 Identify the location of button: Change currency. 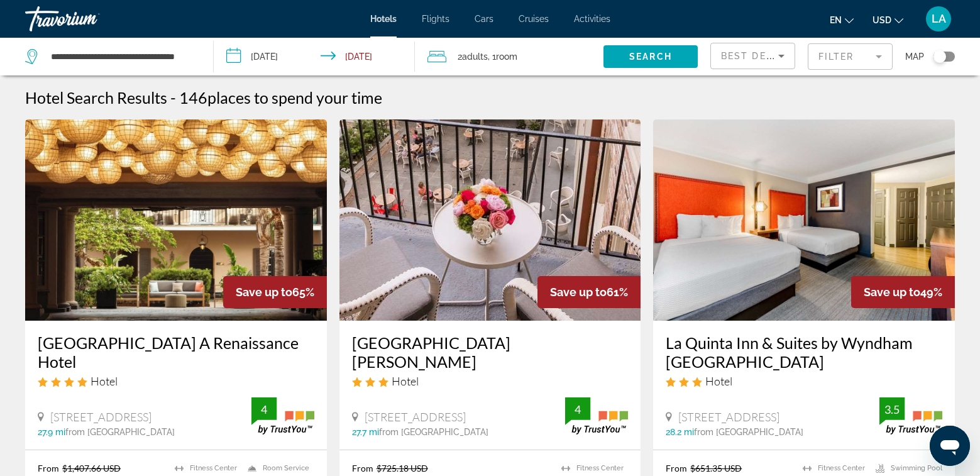
(887, 20).